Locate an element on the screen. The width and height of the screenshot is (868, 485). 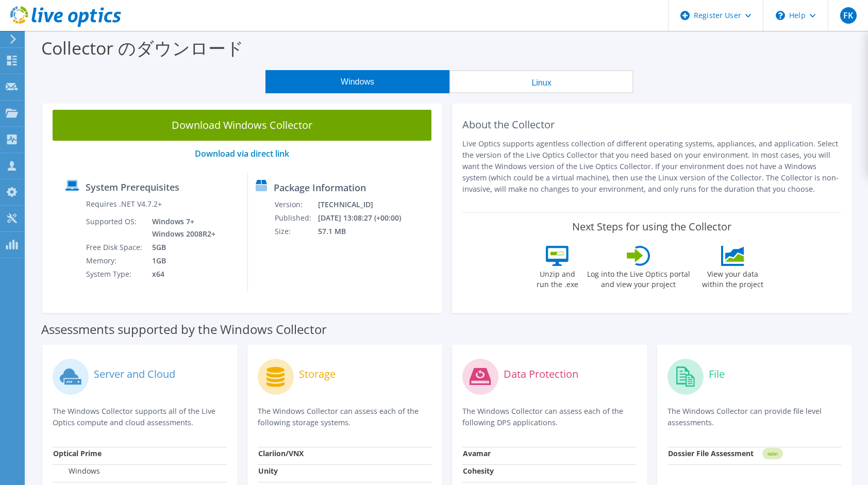
label: File is located at coordinates (717, 374).